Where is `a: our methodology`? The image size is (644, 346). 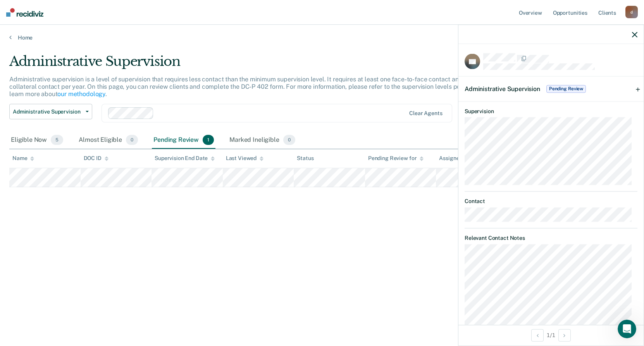 a: our methodology is located at coordinates (81, 94).